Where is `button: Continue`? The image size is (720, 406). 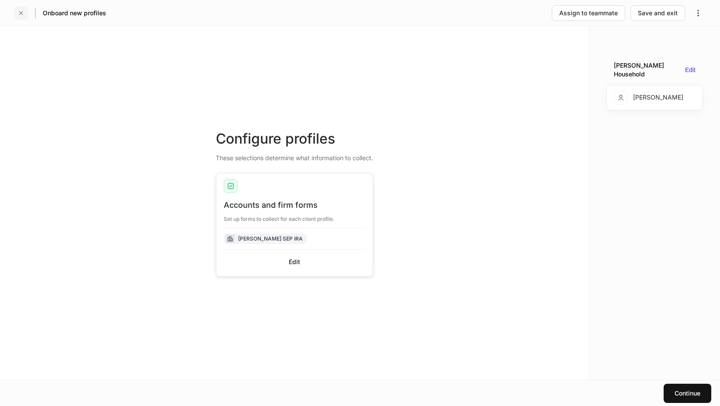 button: Continue is located at coordinates (688, 394).